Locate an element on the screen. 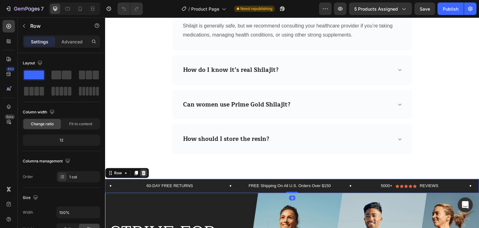  div: Columns management is located at coordinates (47, 161).